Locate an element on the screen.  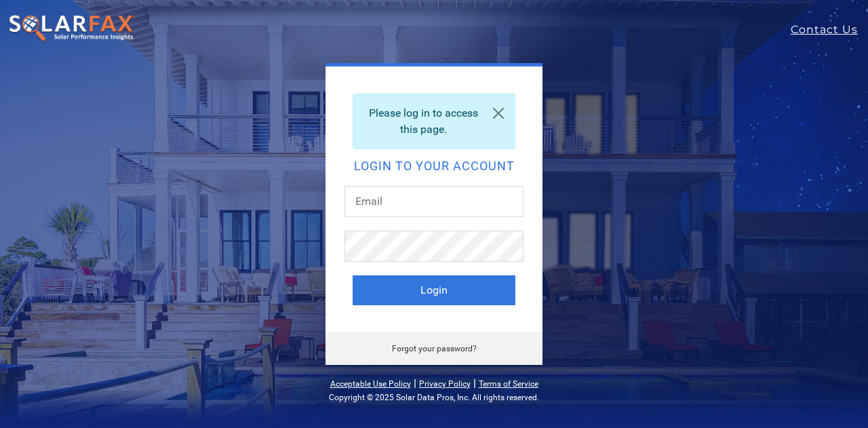
a: Privacy Policy is located at coordinates (445, 384).